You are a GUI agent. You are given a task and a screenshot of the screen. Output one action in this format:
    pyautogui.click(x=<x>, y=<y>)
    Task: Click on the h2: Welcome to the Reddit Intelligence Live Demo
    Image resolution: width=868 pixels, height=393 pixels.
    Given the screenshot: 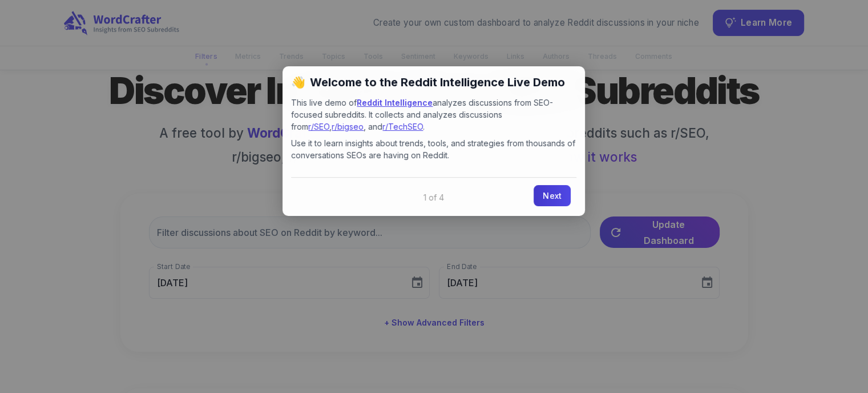 What is the action you would take?
    pyautogui.click(x=434, y=82)
    